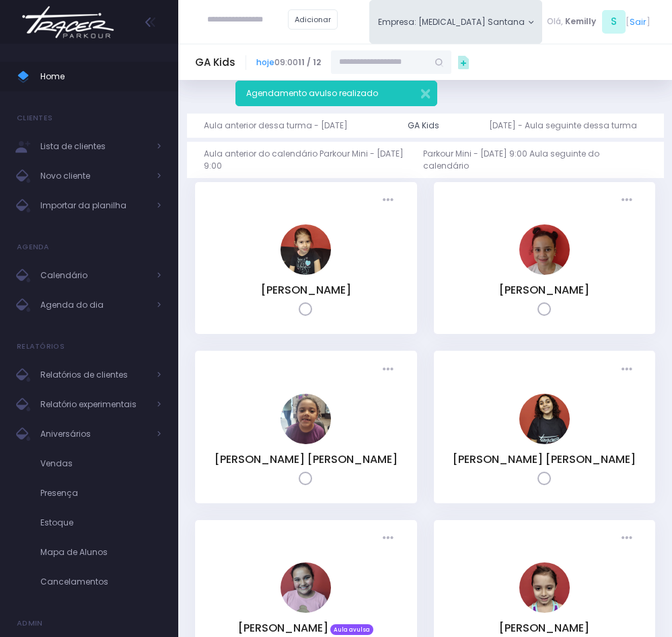 This screenshot has height=637, width=672. I want to click on span: Cancelamentos, so click(101, 582).